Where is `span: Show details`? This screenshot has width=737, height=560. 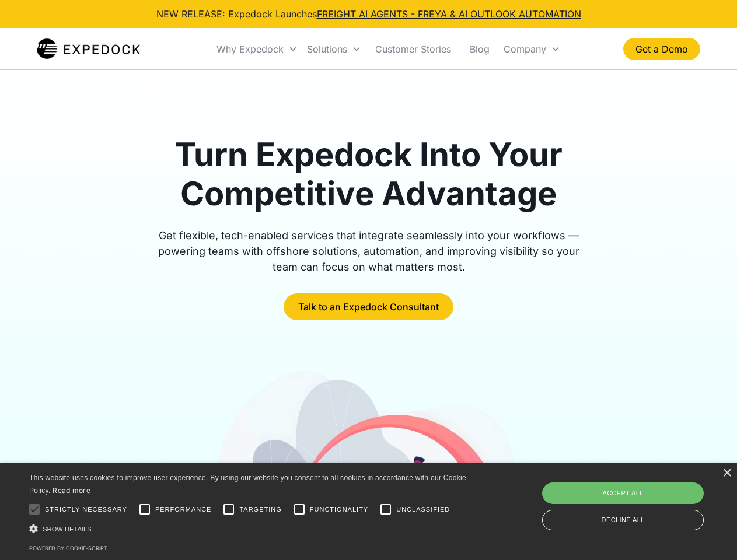 span: Show details is located at coordinates (67, 529).